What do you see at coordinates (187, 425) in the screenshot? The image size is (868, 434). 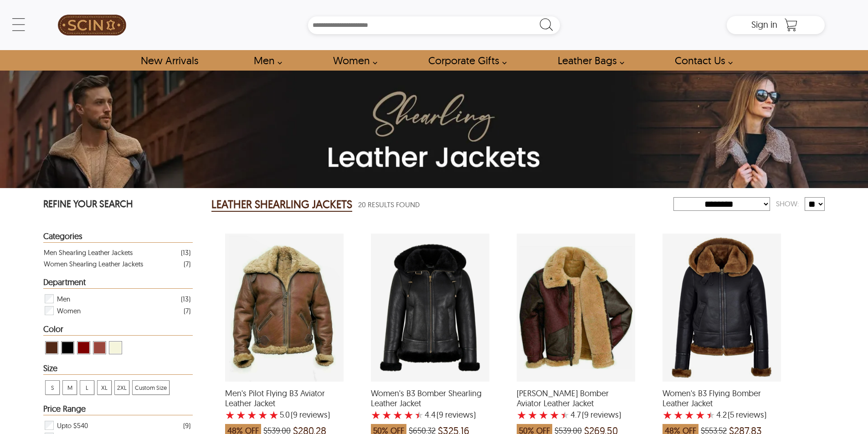 I see `div: ( 9 )` at bounding box center [187, 425].